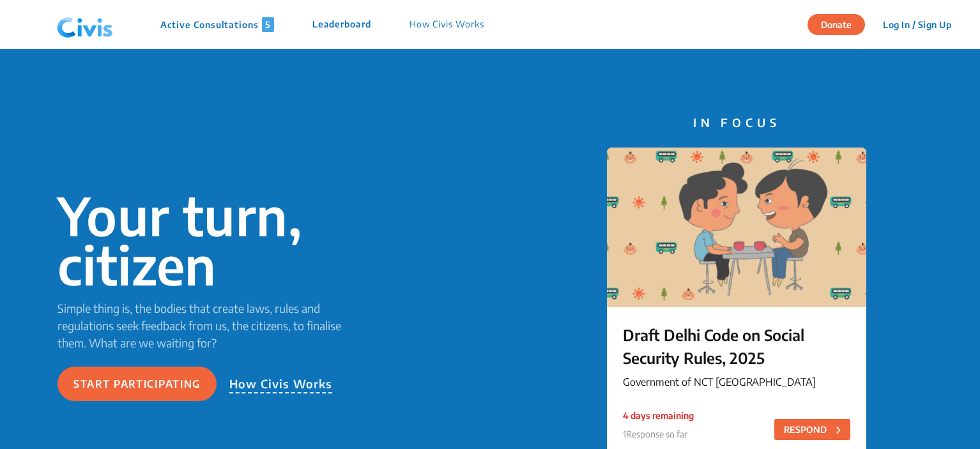  Describe the element at coordinates (917, 24) in the screenshot. I see `button: Log In / Sign Up` at that location.